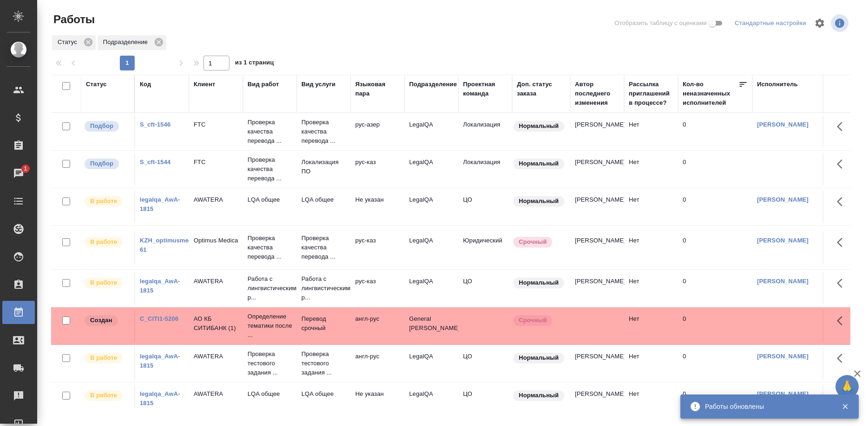  I want to click on div: Языковая пара, so click(378, 89).